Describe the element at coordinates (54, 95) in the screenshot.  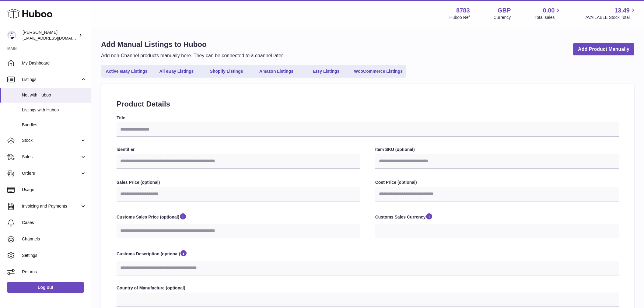
I see `span: Not with Huboo` at that location.